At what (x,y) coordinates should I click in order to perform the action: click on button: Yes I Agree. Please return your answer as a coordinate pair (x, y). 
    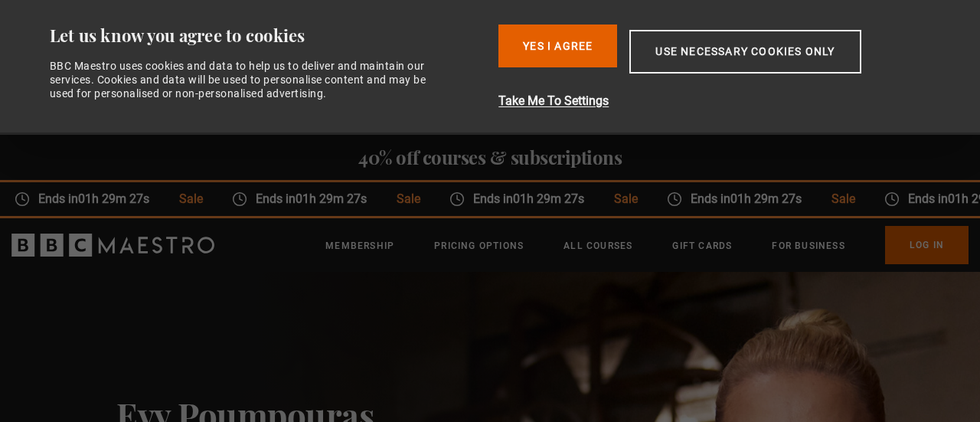
    Looking at the image, I should click on (557, 46).